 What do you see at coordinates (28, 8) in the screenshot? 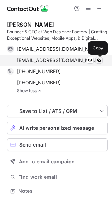
I see `img: ContactOut v5.3.10` at bounding box center [28, 8].